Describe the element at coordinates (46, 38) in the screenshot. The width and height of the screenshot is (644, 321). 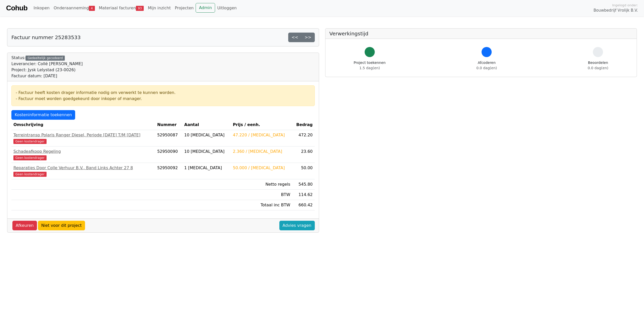
I see `h5: Factuur nummer 25283533` at that location.